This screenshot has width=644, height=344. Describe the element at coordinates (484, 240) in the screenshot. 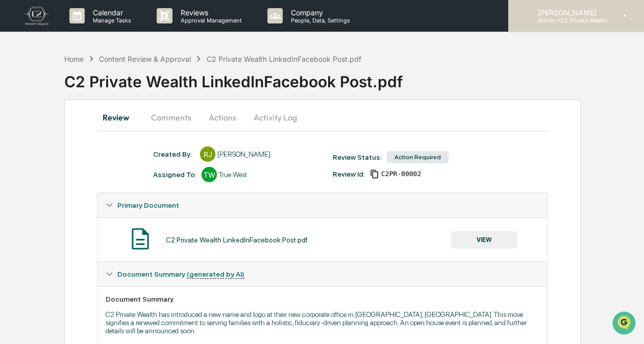

I see `button: VIEW` at that location.